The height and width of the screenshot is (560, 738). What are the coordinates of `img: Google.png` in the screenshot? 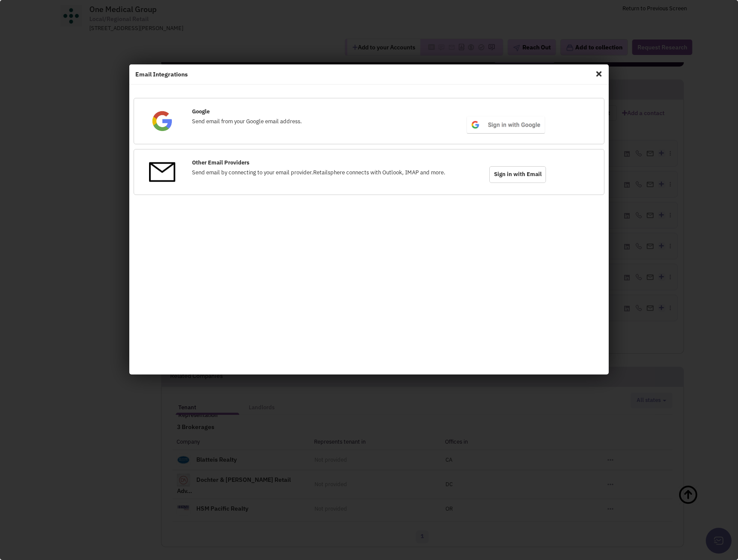 It's located at (162, 121).